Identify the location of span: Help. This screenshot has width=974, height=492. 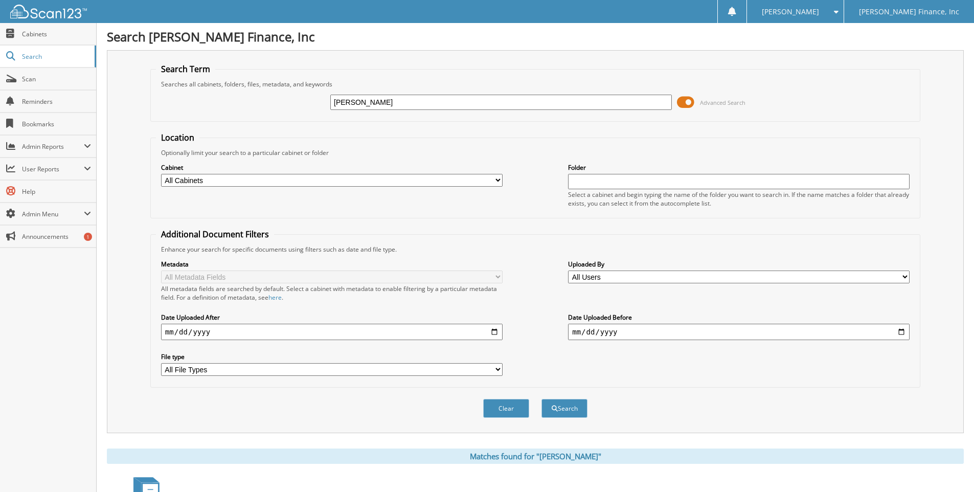
(56, 191).